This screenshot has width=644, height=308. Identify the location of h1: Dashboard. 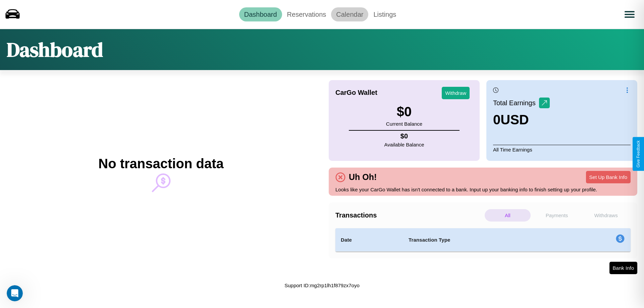
(54, 50).